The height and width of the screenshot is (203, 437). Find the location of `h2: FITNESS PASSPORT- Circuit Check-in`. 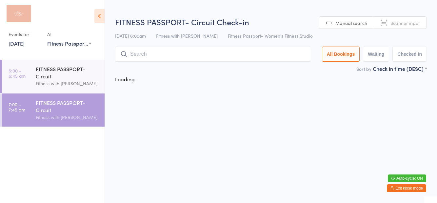

h2: FITNESS PASSPORT- Circuit Check-in is located at coordinates (271, 22).